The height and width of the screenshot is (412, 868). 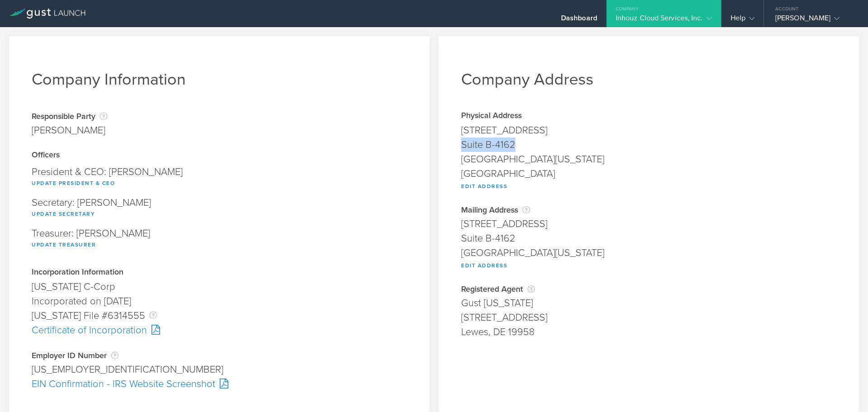 I want to click on div: Physical Address, so click(x=649, y=116).